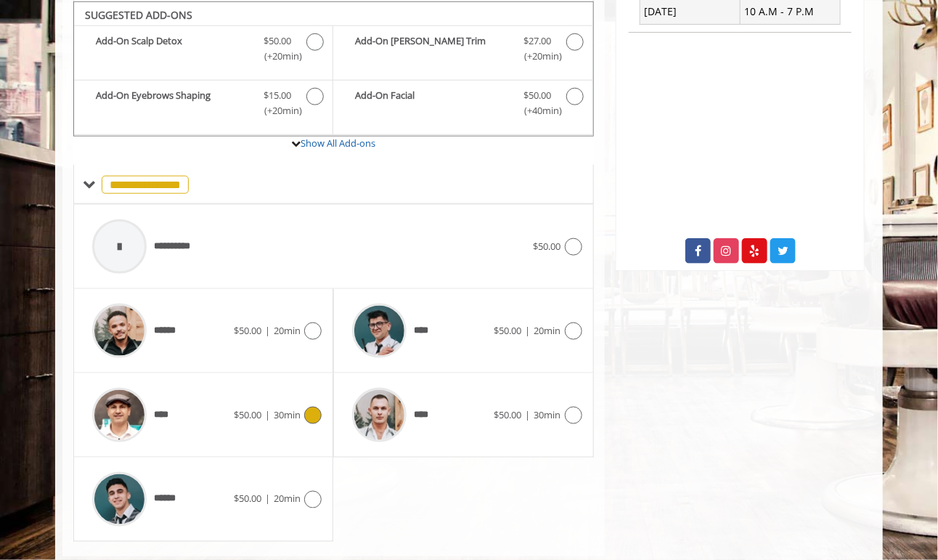  Describe the element at coordinates (338, 143) in the screenshot. I see `a: Show All Add-ons` at that location.